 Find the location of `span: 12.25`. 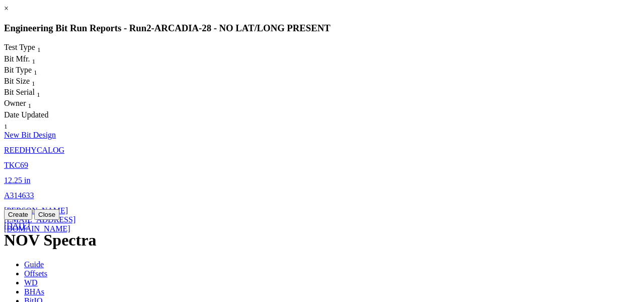

span: 12.25 is located at coordinates (13, 180).